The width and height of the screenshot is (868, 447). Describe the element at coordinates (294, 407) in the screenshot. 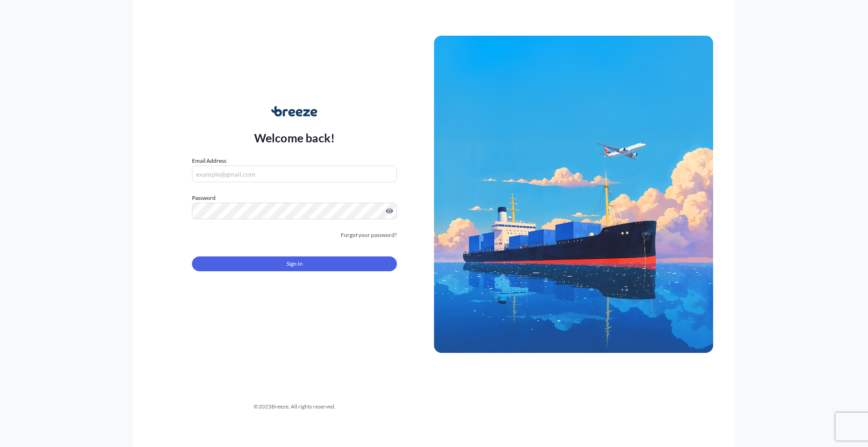

I see `div: © 2025 Breeze. All rights reserved.` at that location.